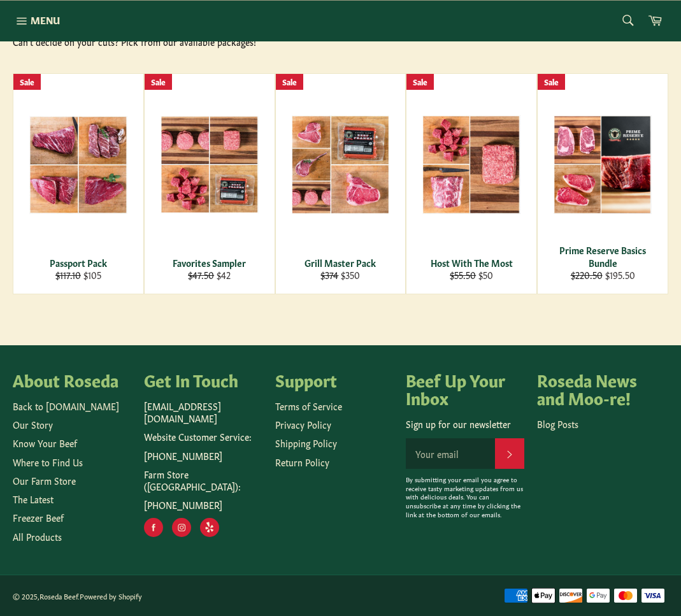  Describe the element at coordinates (78, 274) in the screenshot. I see `div: $105` at that location.